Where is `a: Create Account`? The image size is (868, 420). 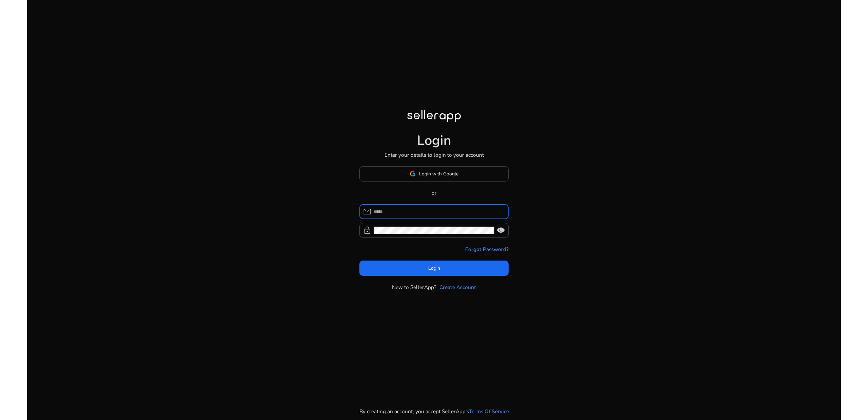 a: Create Account is located at coordinates (458, 287).